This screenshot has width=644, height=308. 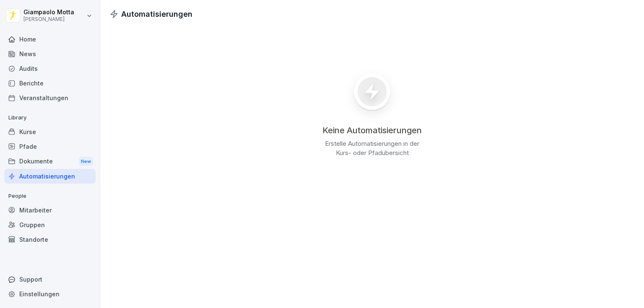 What do you see at coordinates (50, 279) in the screenshot?
I see `div: Support` at bounding box center [50, 279].